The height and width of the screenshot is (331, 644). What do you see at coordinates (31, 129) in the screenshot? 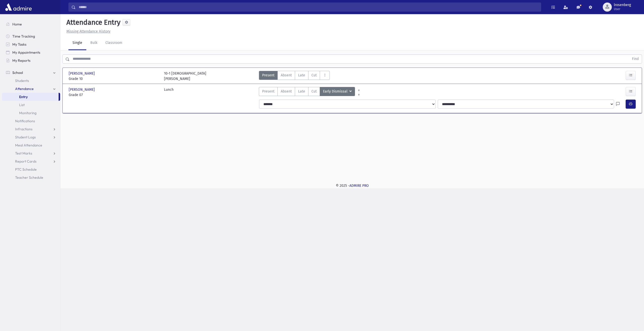
I see `a: Infractions` at bounding box center [31, 129].